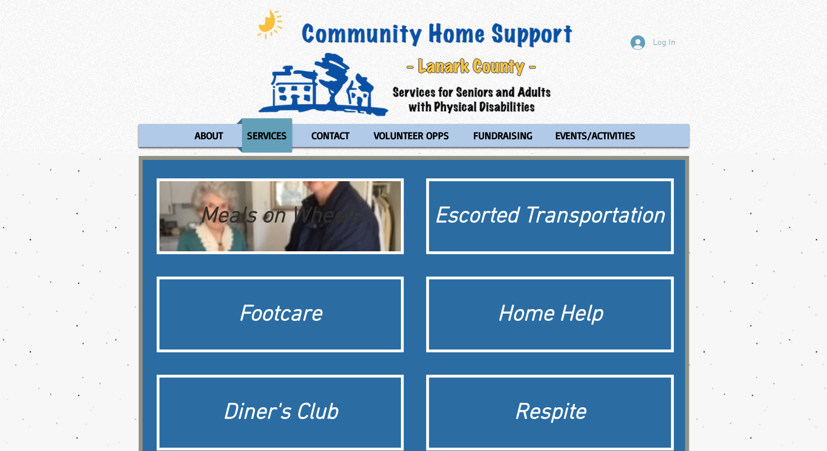 The image size is (827, 451). What do you see at coordinates (653, 43) in the screenshot?
I see `button: Log In` at bounding box center [653, 43].